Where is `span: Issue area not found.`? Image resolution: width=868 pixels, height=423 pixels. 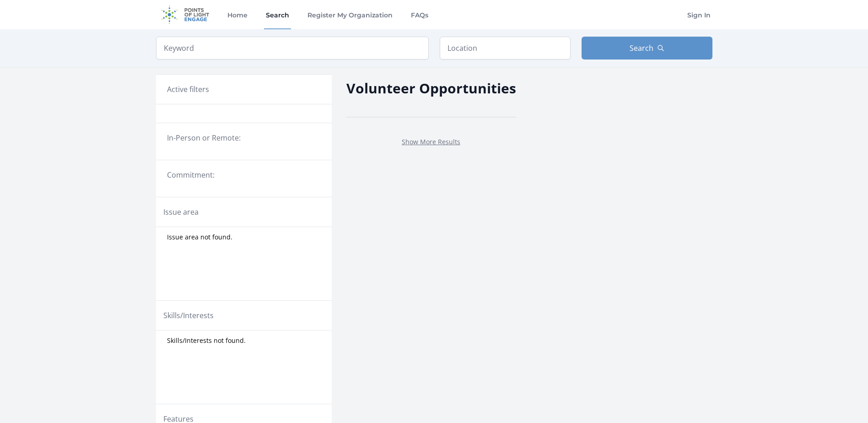 span: Issue area not found. is located at coordinates (199, 238).